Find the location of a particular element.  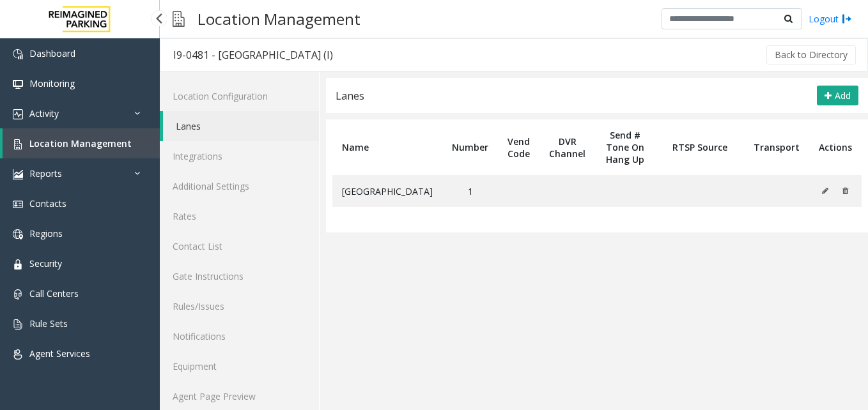

span: Call Centers is located at coordinates (53, 294).